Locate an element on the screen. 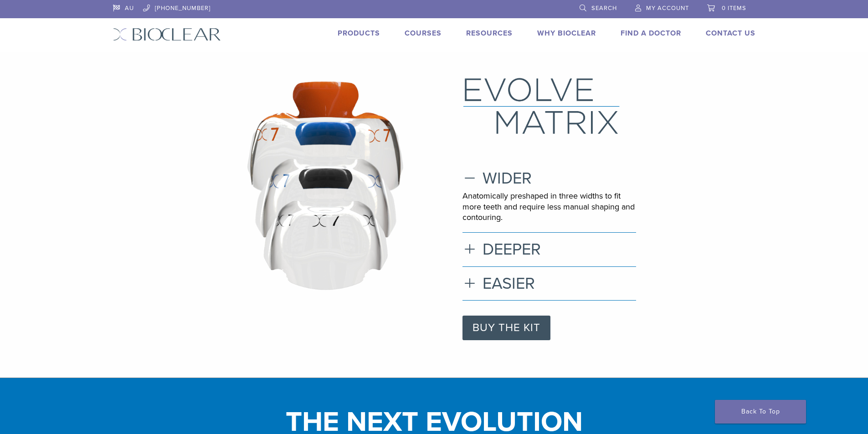 The height and width of the screenshot is (434, 868). h3: DEEPER is located at coordinates (549, 249).